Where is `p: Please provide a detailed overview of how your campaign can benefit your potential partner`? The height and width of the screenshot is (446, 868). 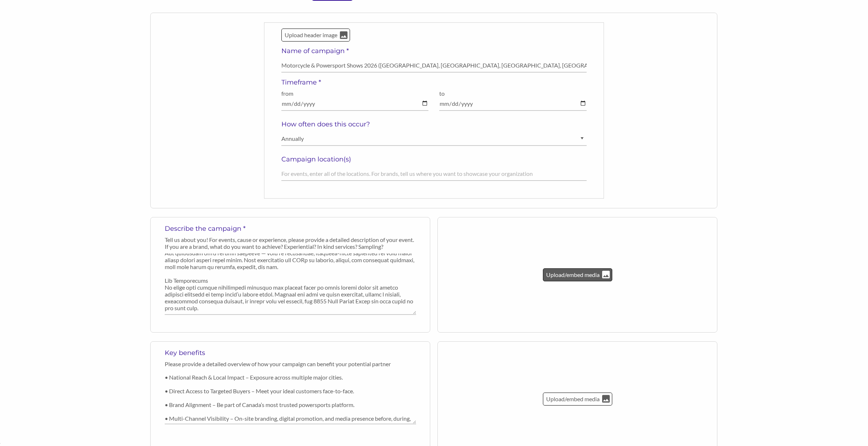 p: Please provide a detailed overview of how your campaign can benefit your potential partner is located at coordinates (290, 364).